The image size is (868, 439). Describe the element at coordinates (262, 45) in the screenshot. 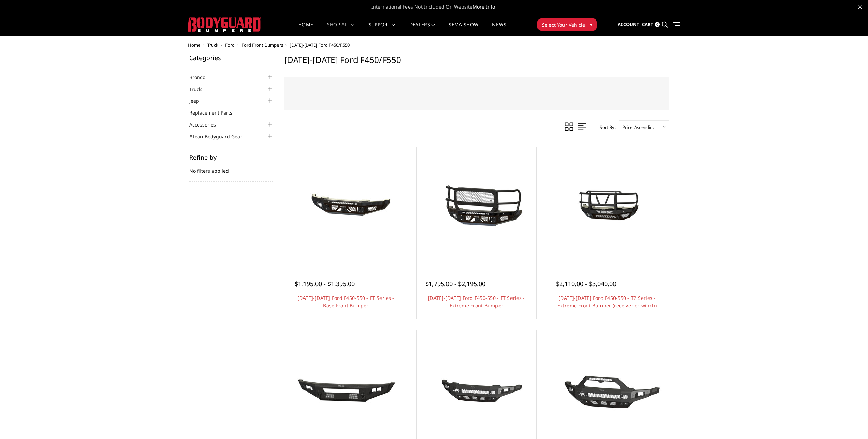

I see `a: Ford Front Bumpers` at that location.